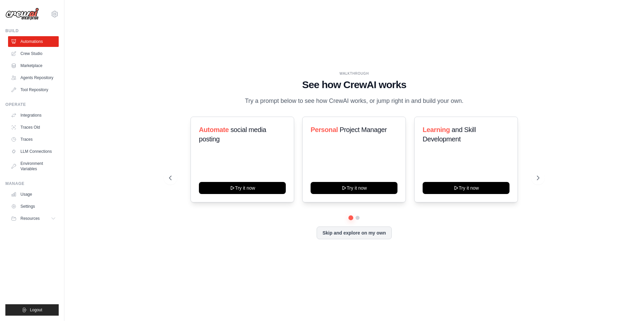 Image resolution: width=644 pixels, height=321 pixels. Describe the element at coordinates (354, 101) in the screenshot. I see `p: Try a prompt below to see how CrewAI works, or jump right in and build your own.` at that location.